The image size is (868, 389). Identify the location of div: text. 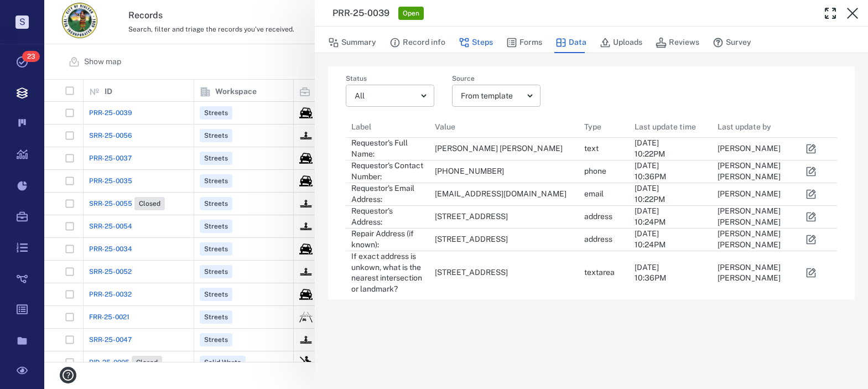
(591, 149).